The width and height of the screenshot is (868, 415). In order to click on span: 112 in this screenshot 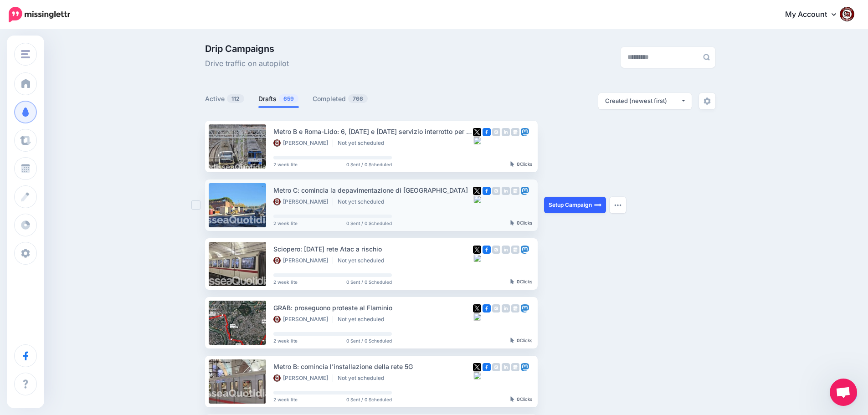, I will do `click(235, 98)`.